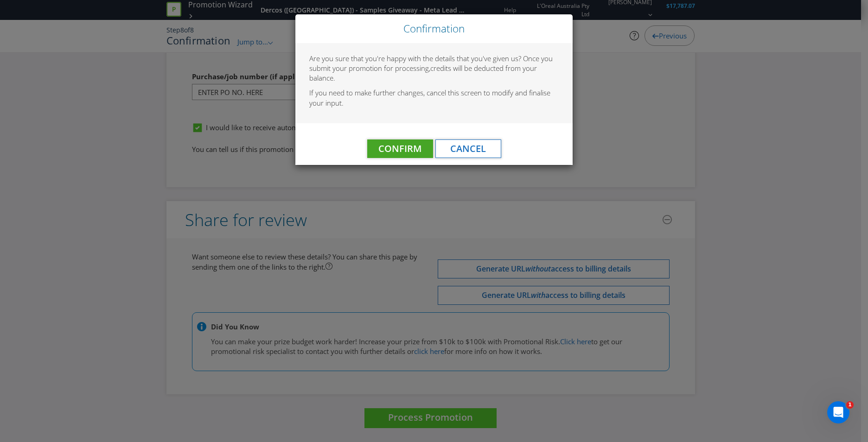  What do you see at coordinates (468, 149) in the screenshot?
I see `button: Cancel` at bounding box center [468, 149].